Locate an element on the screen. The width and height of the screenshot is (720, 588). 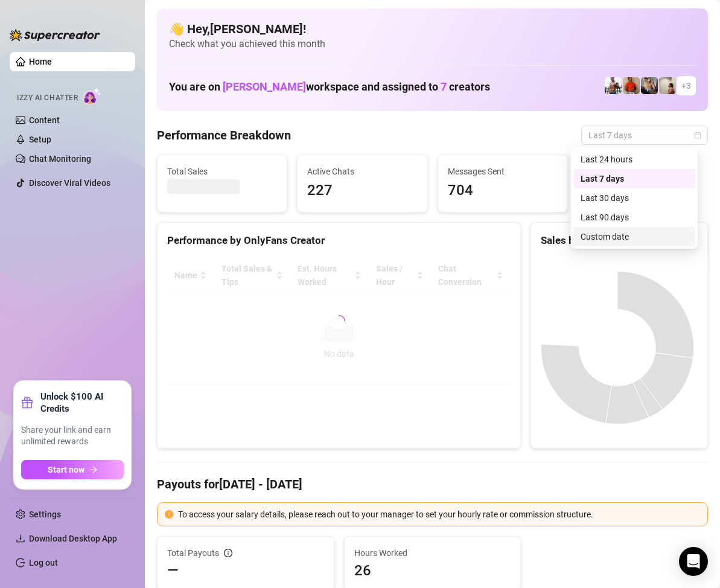
span: Download Desktop App is located at coordinates (73, 538).